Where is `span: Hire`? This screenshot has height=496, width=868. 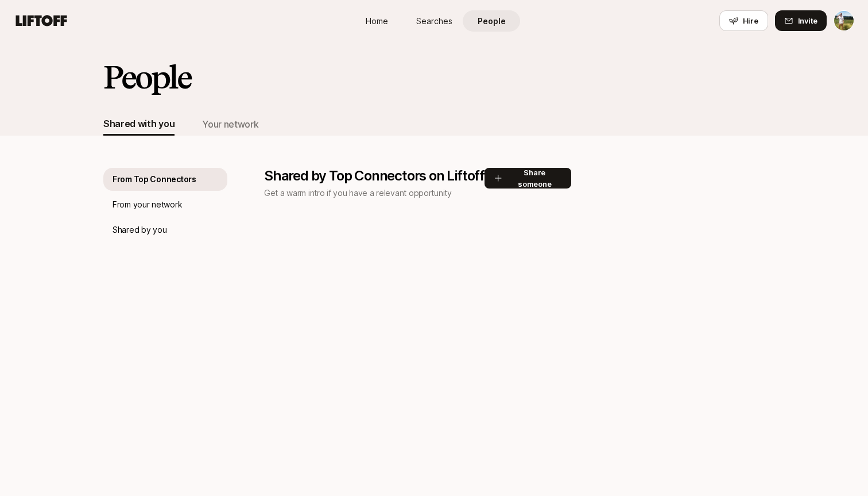 span: Hire is located at coordinates (750, 21).